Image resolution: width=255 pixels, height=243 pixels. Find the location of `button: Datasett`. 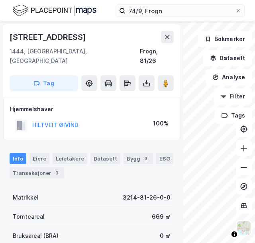

button: Datasett is located at coordinates (227, 58).